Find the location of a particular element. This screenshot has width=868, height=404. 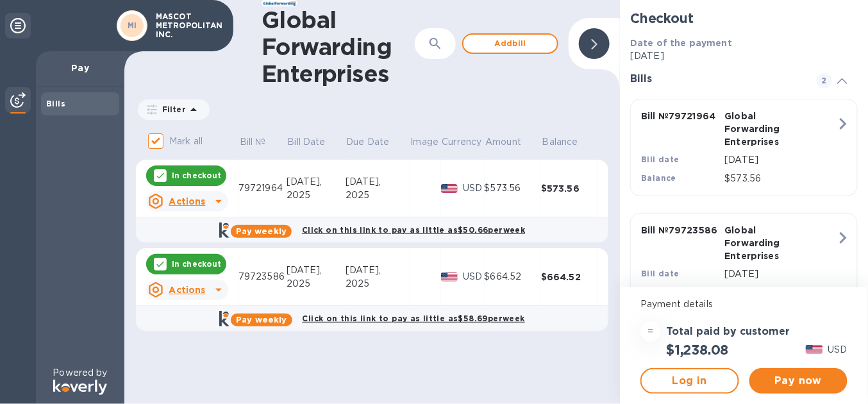

b: Date of the payment is located at coordinates (681, 43).